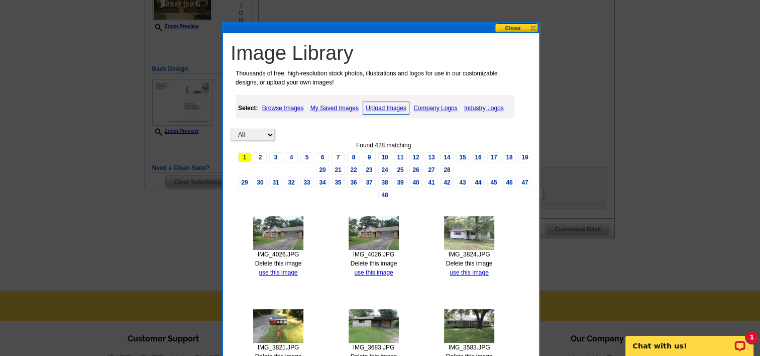 The height and width of the screenshot is (356, 760). What do you see at coordinates (435, 108) in the screenshot?
I see `a: Company Logos` at bounding box center [435, 108].